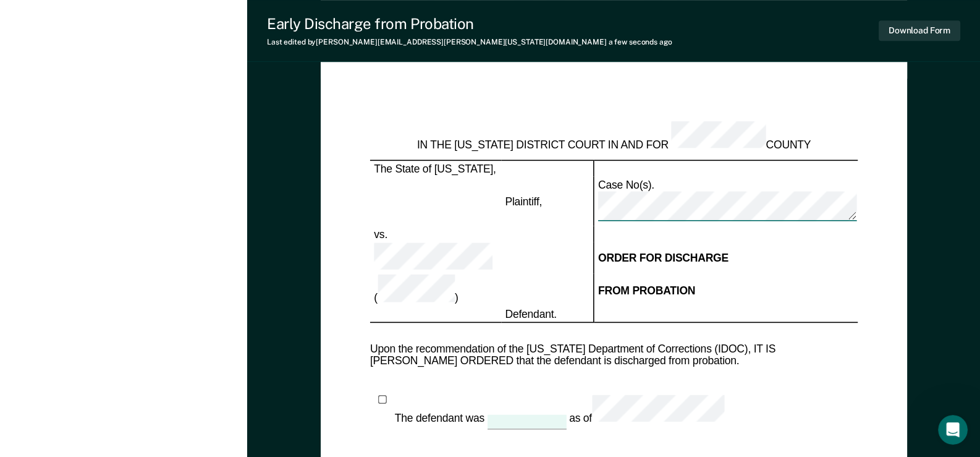 The image size is (980, 457). Describe the element at coordinates (725, 201) in the screenshot. I see `td: Case No(s).` at that location.